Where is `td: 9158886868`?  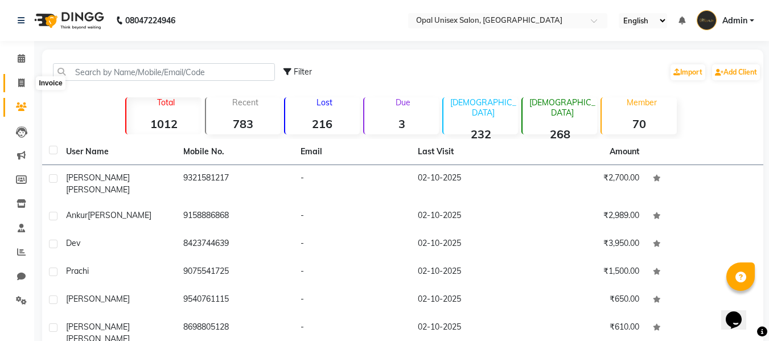 td: 9158886868 is located at coordinates (235, 216).